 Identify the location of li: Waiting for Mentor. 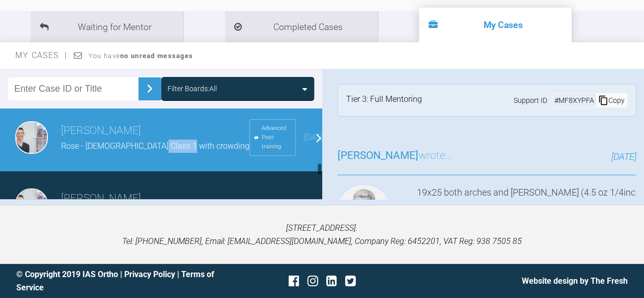
(107, 27).